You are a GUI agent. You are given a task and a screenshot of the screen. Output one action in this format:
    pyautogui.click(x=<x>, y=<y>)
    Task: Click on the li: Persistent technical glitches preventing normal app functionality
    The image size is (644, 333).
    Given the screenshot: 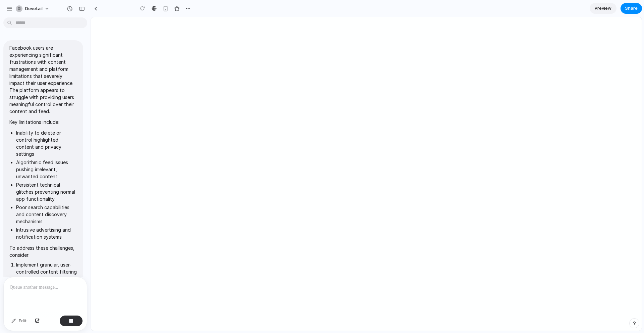 What is the action you would take?
    pyautogui.click(x=47, y=192)
    